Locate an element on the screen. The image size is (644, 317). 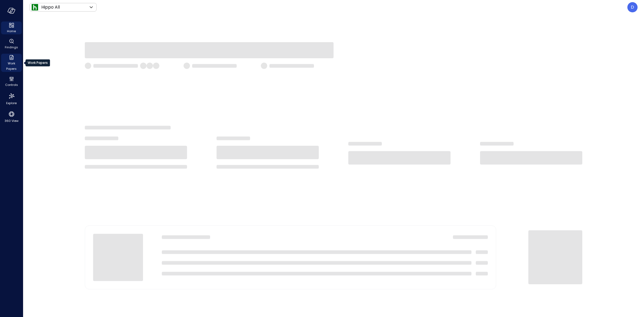
span: Findings is located at coordinates (11, 47).